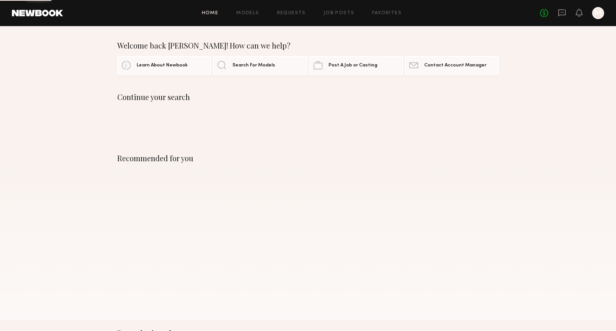 This screenshot has width=616, height=331. What do you see at coordinates (291, 13) in the screenshot?
I see `a: Requests` at bounding box center [291, 13].